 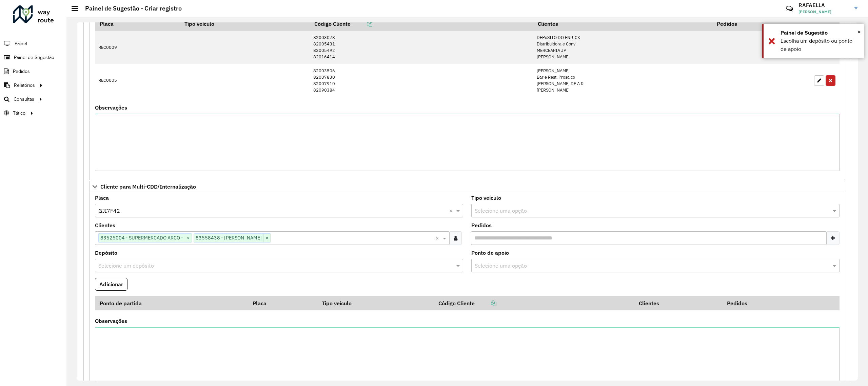 I want to click on label: Depósito, so click(x=106, y=253).